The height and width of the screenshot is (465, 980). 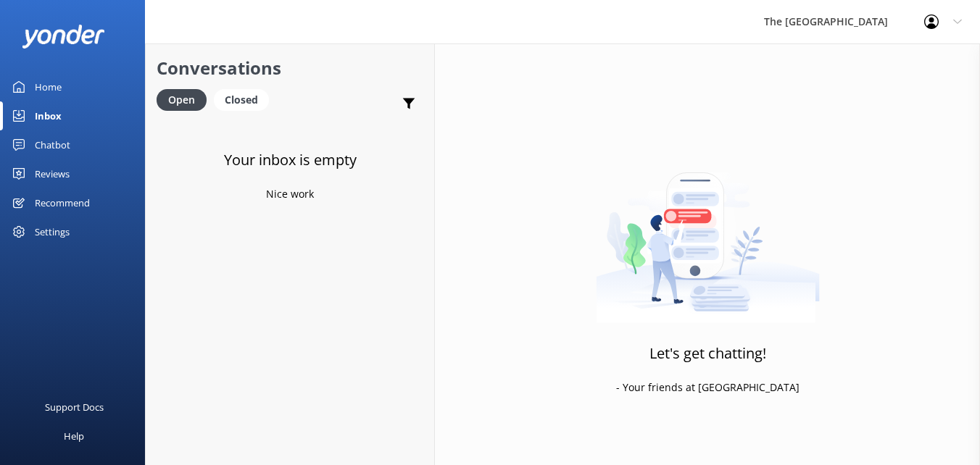 What do you see at coordinates (290, 160) in the screenshot?
I see `h3: Your inbox is empty` at bounding box center [290, 160].